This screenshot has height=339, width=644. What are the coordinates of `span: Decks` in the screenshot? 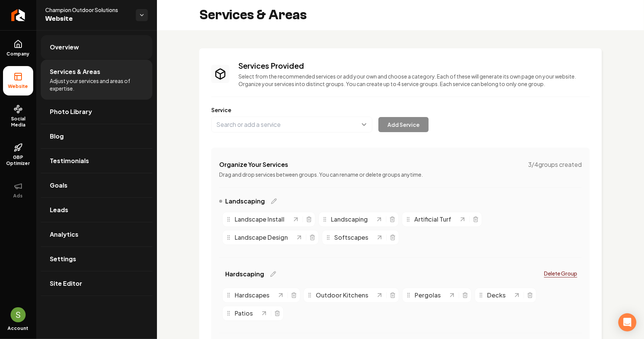 It's located at (496, 295).